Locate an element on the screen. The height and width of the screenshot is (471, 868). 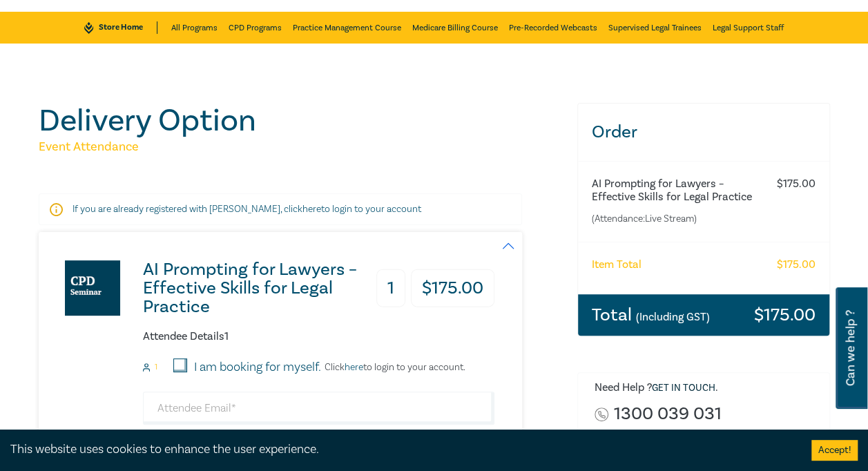
a: Supervised Legal Trainees is located at coordinates (655, 28).